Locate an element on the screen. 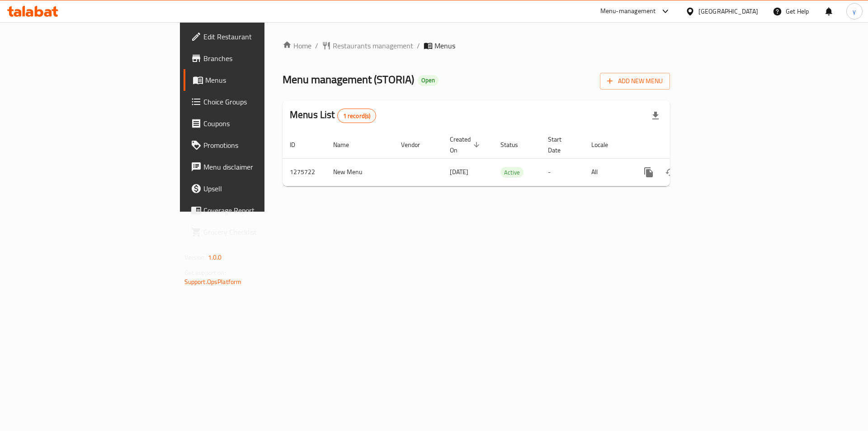 Image resolution: width=868 pixels, height=431 pixels. button: more is located at coordinates (649, 173).